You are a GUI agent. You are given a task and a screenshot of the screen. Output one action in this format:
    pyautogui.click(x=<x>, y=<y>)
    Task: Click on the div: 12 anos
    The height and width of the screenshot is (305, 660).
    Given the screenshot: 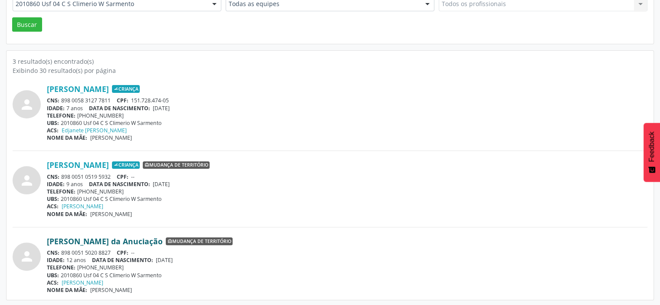 What is the action you would take?
    pyautogui.click(x=347, y=260)
    